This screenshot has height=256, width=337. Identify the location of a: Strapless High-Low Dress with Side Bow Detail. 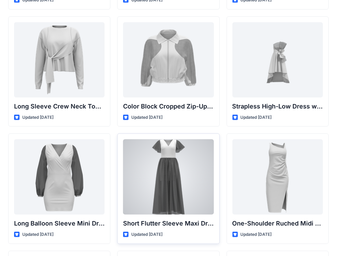
(278, 60).